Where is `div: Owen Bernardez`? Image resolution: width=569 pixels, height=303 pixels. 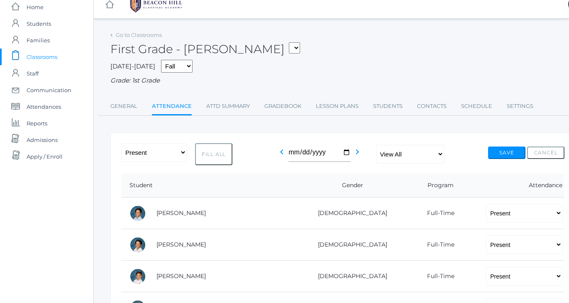
div: Owen Bernardez is located at coordinates (138, 276).